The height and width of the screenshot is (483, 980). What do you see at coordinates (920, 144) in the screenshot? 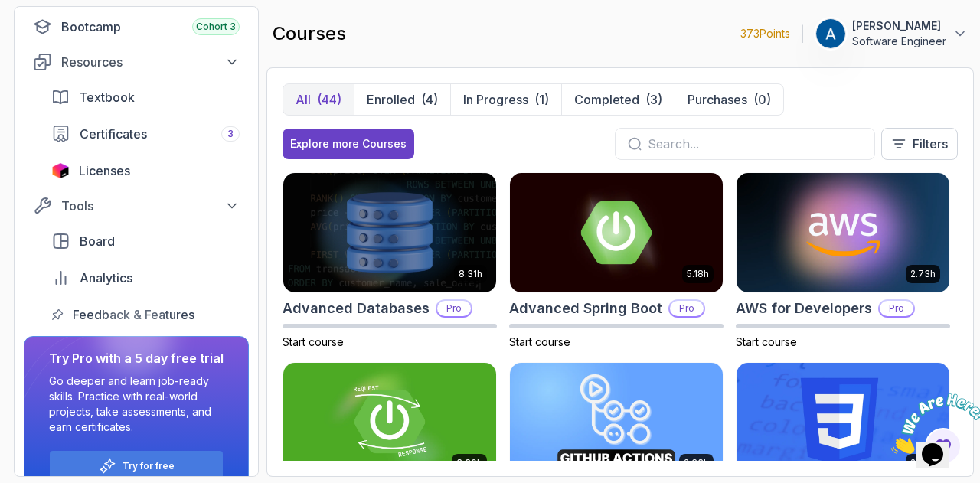
I see `button: Filters` at bounding box center [920, 144].